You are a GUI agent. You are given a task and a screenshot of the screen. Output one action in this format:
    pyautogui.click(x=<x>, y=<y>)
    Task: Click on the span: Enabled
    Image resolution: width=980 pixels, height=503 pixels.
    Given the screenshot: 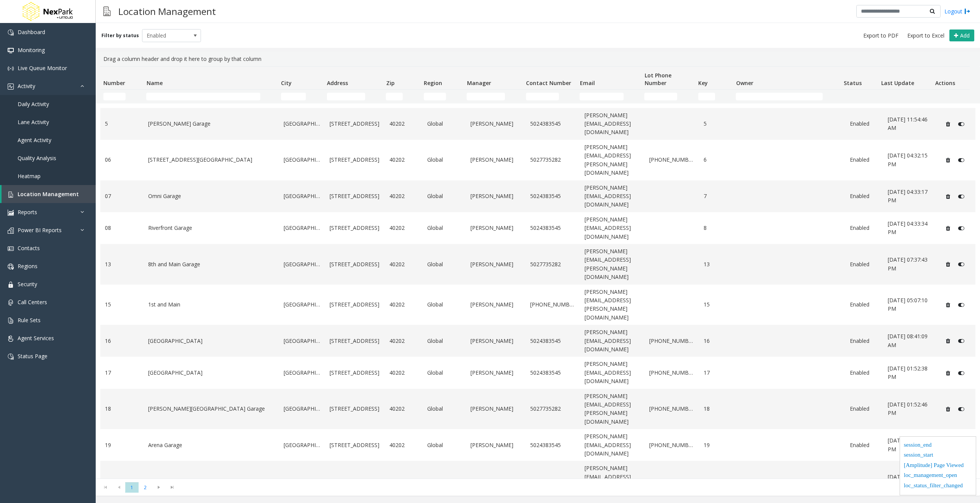 What is the action you would take?
    pyautogui.click(x=166, y=36)
    